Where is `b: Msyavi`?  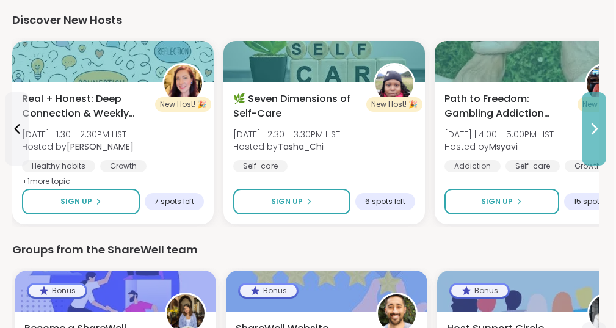 b: Msyavi is located at coordinates (503, 147).